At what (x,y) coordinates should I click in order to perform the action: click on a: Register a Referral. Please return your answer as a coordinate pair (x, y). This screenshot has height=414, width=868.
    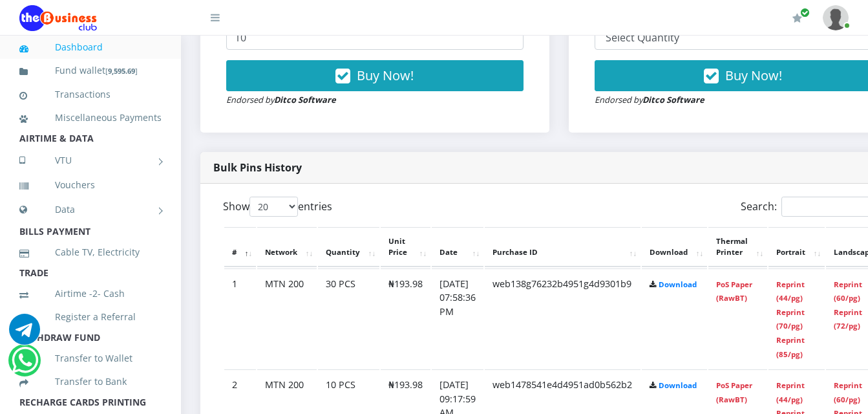
    Looking at the image, I should click on (90, 317).